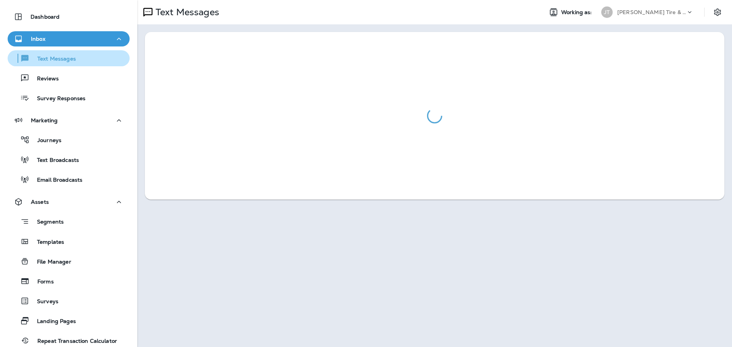 The image size is (732, 347). Describe the element at coordinates (577, 12) in the screenshot. I see `span: Working as:` at that location.